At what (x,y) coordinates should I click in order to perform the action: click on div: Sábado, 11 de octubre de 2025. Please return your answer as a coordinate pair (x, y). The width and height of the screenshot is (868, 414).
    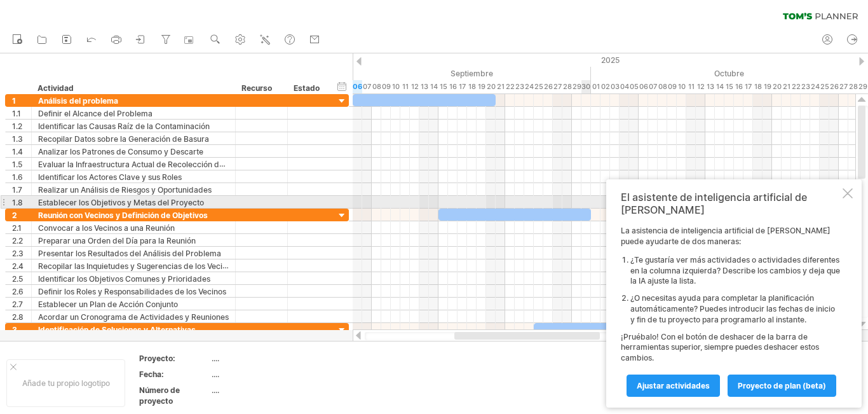
    Looking at the image, I should click on (691, 86).